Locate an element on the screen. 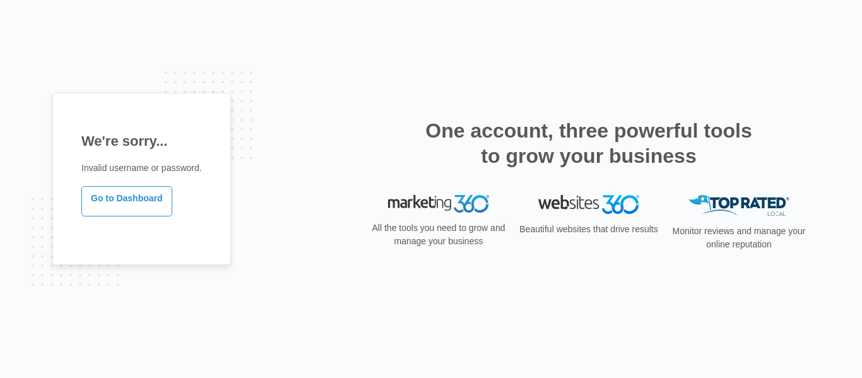  h2: One account, three powerful tools to grow your business is located at coordinates (588, 143).